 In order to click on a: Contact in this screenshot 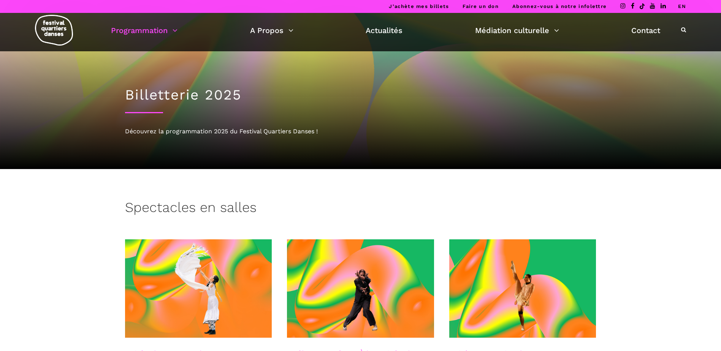, I will do `click(646, 30)`.